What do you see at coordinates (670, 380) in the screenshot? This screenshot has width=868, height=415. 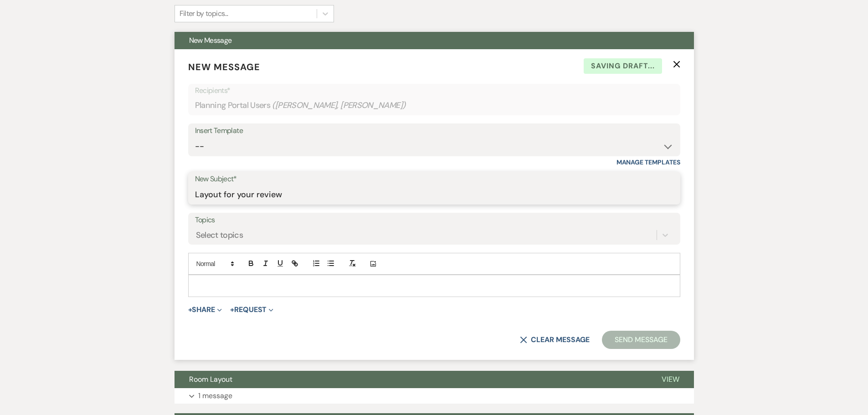 I see `button: View` at bounding box center [670, 380].